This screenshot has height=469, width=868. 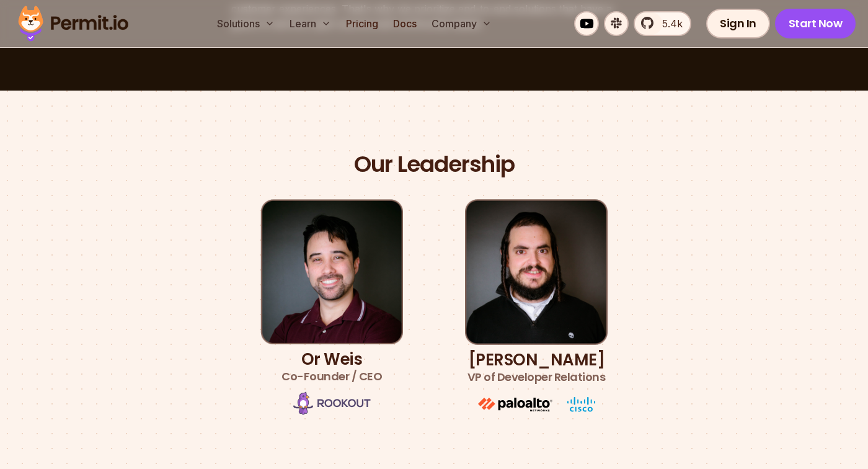 What do you see at coordinates (536, 272) in the screenshot?
I see `img: Gabriel L. Manor | VP of Developer Relations, GTM` at bounding box center [536, 272].